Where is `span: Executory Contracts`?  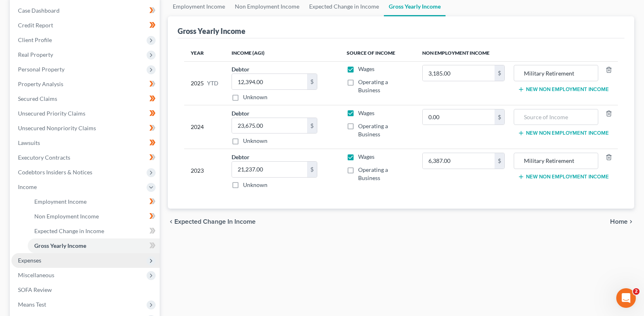 span: Executory Contracts is located at coordinates (44, 158).